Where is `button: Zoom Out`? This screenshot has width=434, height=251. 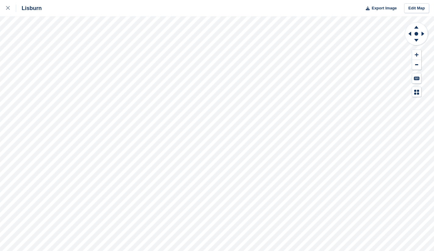 button: Zoom Out is located at coordinates (417, 65).